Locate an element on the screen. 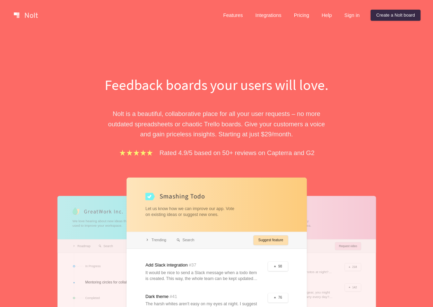 This screenshot has height=307, width=433. a: Sign in is located at coordinates (352, 15).